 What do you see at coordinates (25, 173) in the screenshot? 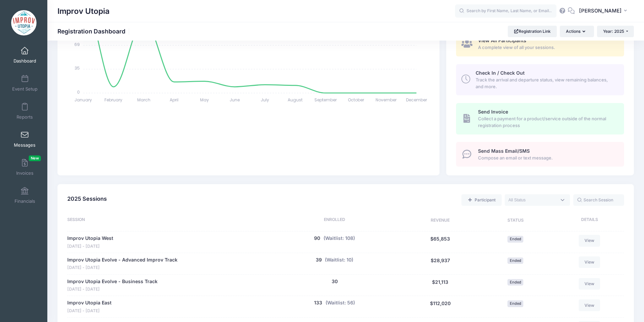
I see `span: Invoices` at bounding box center [25, 173].